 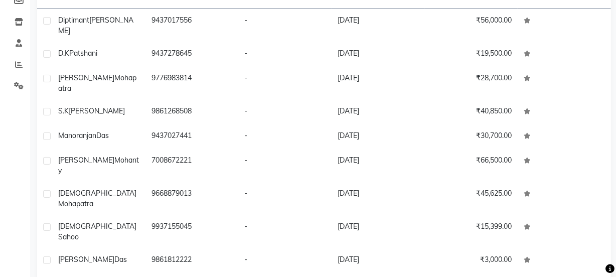 What do you see at coordinates (471, 260) in the screenshot?
I see `td: ₹3,000.00` at bounding box center [471, 260].